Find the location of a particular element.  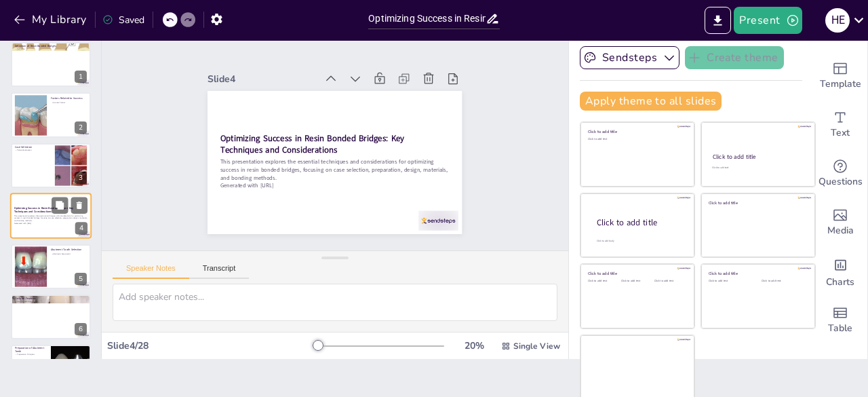

p: Success Factors is located at coordinates (68, 103).